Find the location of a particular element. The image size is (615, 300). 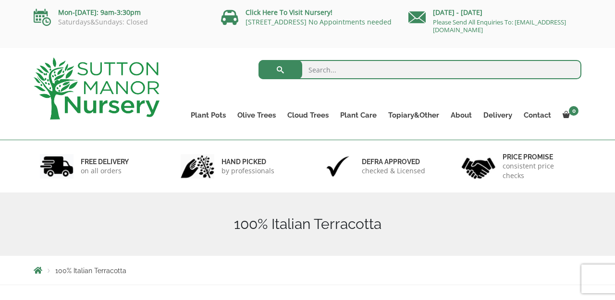

p: Saturdays&Sundays: Closed is located at coordinates (120, 22).